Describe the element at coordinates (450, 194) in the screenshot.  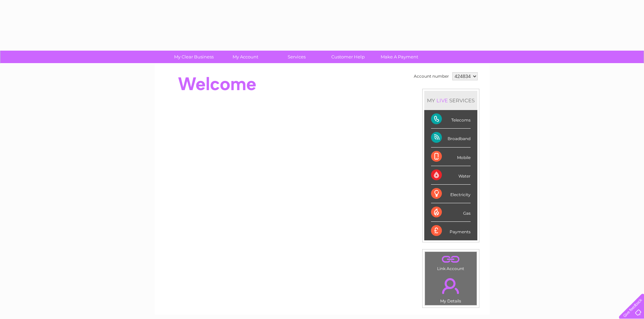
I see `div: Electricity` at that location.